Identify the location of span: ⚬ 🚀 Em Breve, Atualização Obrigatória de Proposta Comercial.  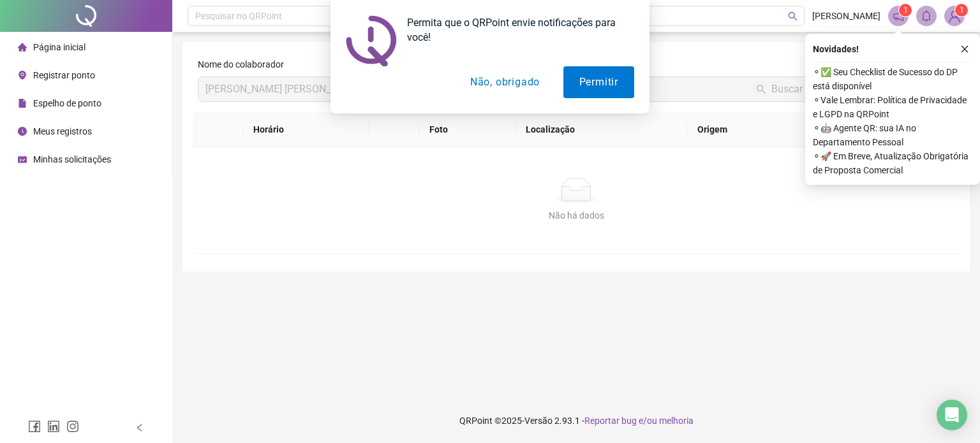
(893, 163).